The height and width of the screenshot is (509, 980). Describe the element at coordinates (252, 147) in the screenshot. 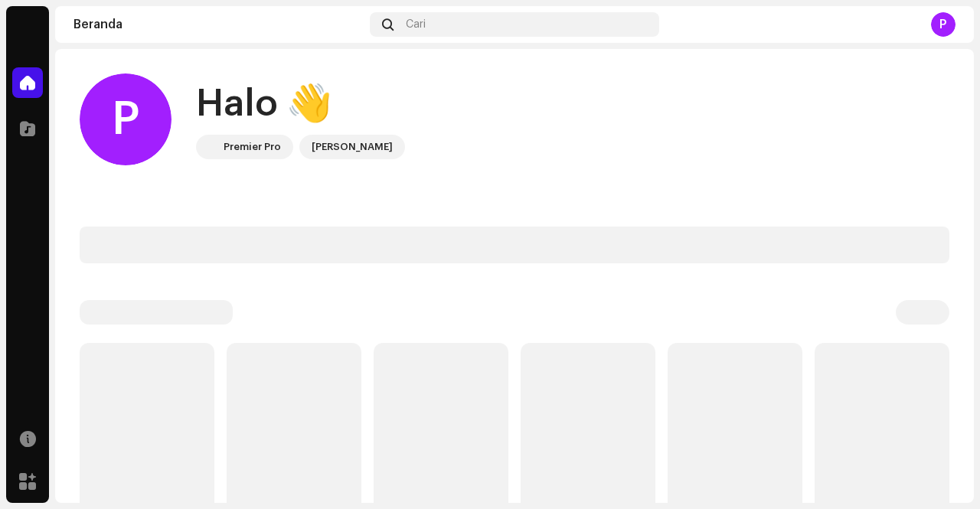

I see `div: Premier Pro` at that location.